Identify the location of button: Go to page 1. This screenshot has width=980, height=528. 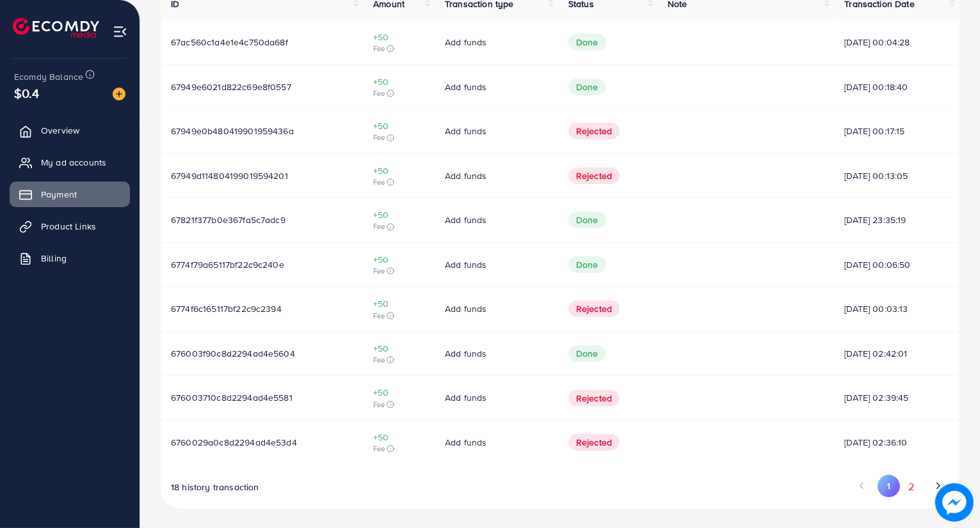
(888, 486).